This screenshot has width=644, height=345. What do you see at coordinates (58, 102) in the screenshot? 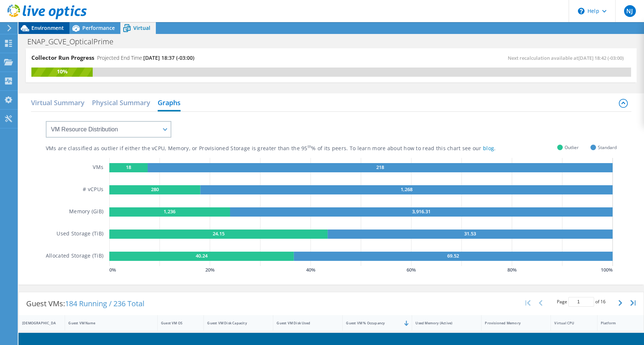
I see `h2: Virtual Summary` at bounding box center [58, 102].